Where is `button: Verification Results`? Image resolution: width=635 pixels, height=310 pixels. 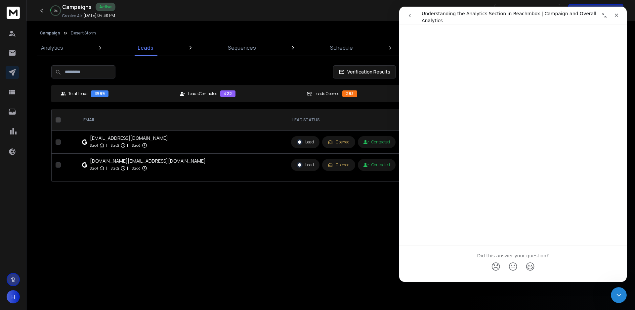
button: Verification Results is located at coordinates (364, 72).